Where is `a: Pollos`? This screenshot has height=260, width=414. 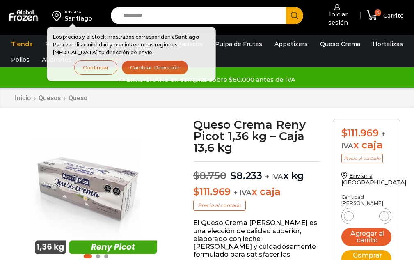
a: Pollos is located at coordinates (20, 60).